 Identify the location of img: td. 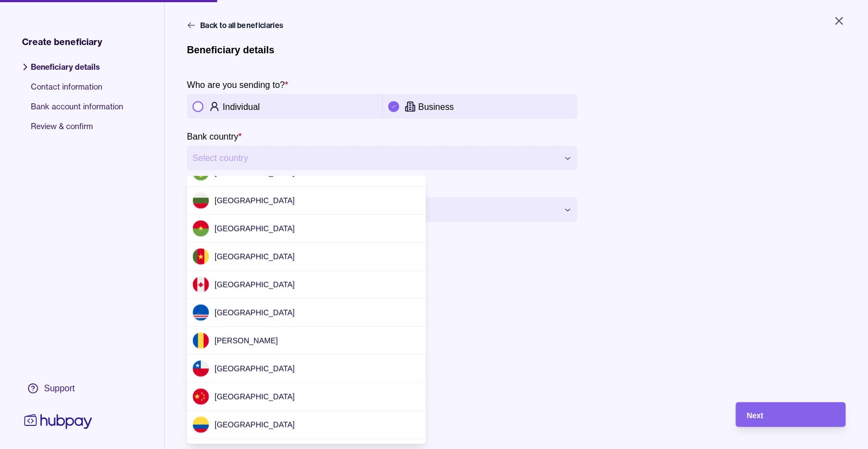
(201, 341).